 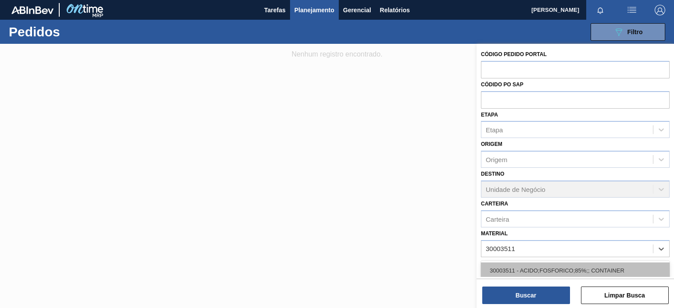 What do you see at coordinates (496, 160) in the screenshot?
I see `div: Origem` at bounding box center [496, 160].